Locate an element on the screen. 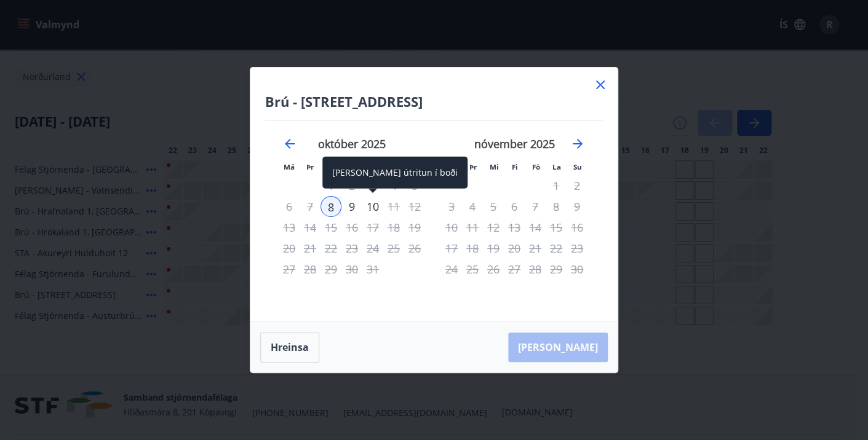  td: Not available. sunnudagur, 26. október 2025 is located at coordinates (414, 248).